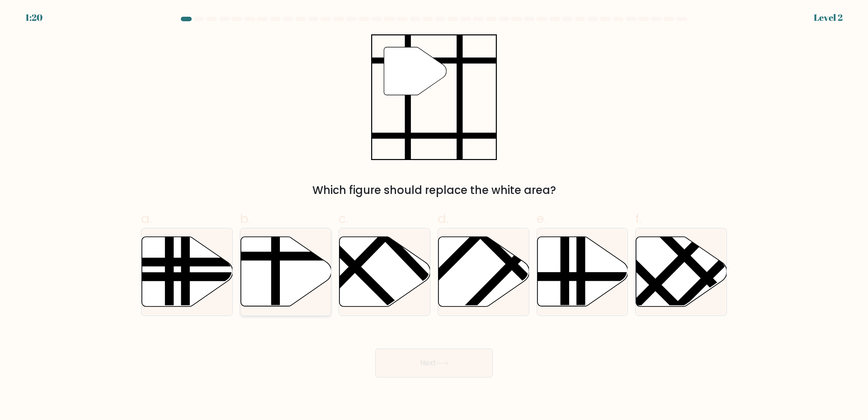 This screenshot has width=868, height=420. I want to click on span: d., so click(443, 218).